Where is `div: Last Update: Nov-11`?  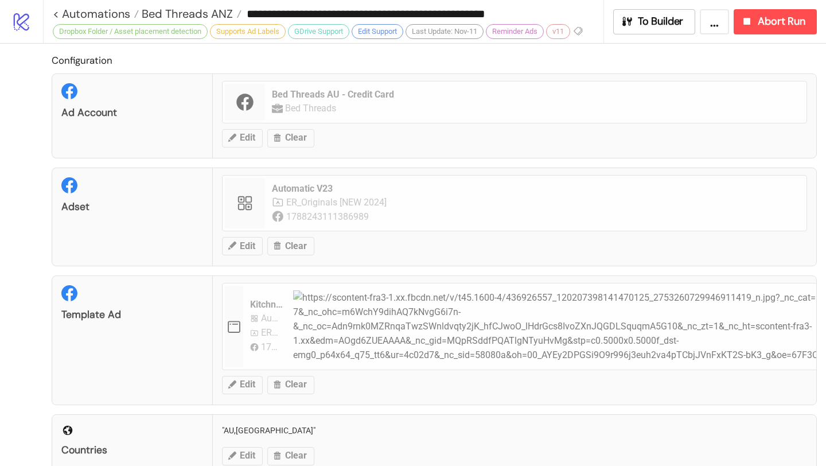
div: Last Update: Nov-11 is located at coordinates (444, 32).